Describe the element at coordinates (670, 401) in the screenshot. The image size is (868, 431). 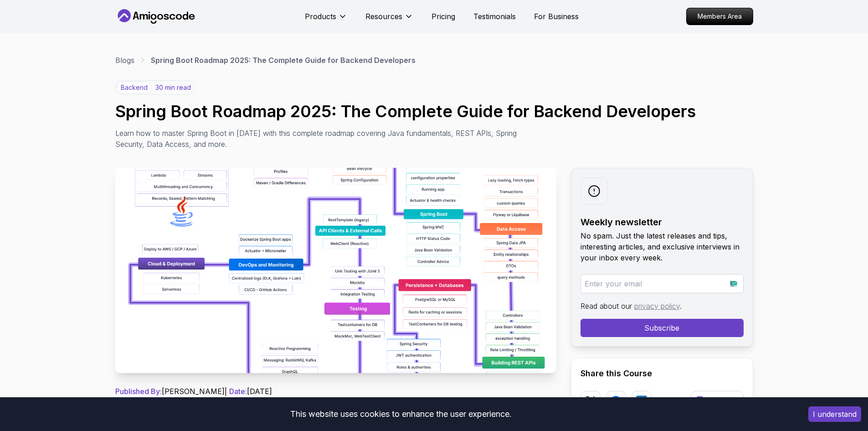
I see `p: or` at that location.